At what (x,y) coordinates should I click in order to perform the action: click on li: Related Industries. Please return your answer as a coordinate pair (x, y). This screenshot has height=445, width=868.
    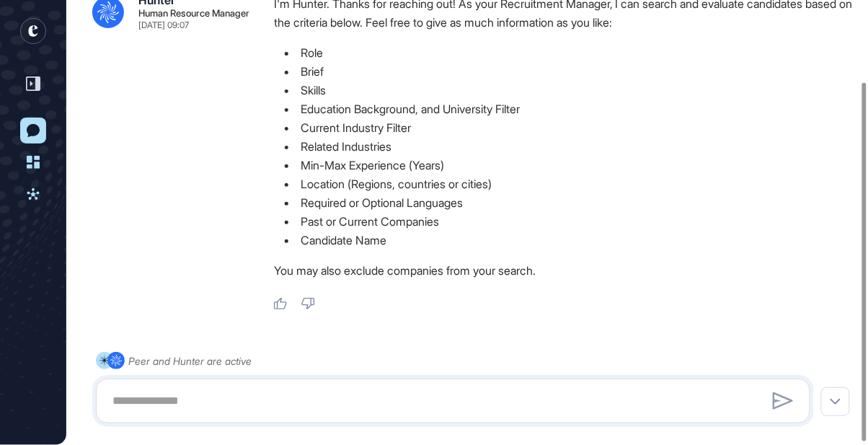
    Looking at the image, I should click on (564, 146).